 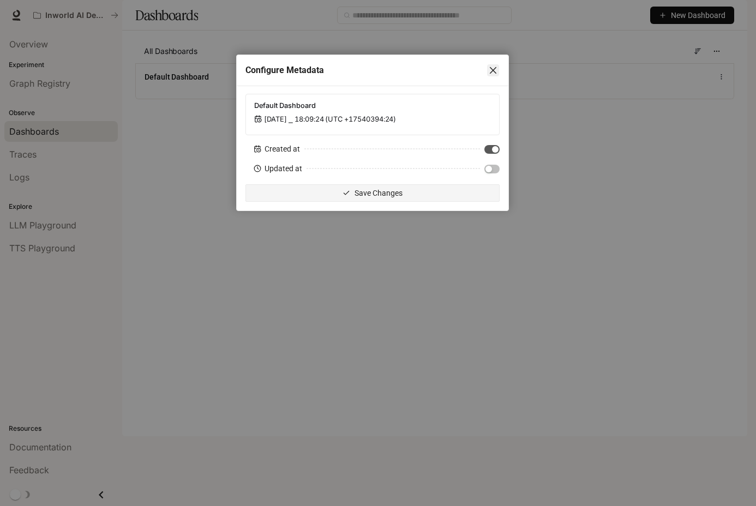 What do you see at coordinates (372, 193) in the screenshot?
I see `button: Save Changes` at bounding box center [372, 193].